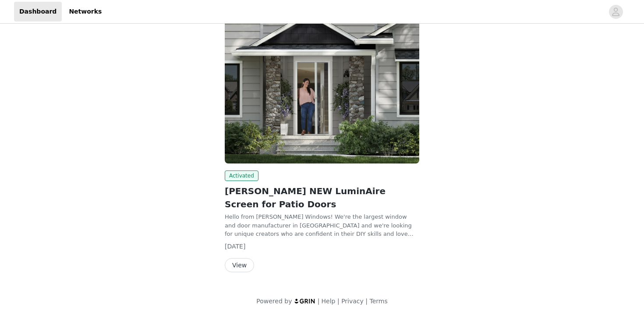 This screenshot has height=316, width=644. Describe the element at coordinates (240, 266) in the screenshot. I see `a: View` at that location.